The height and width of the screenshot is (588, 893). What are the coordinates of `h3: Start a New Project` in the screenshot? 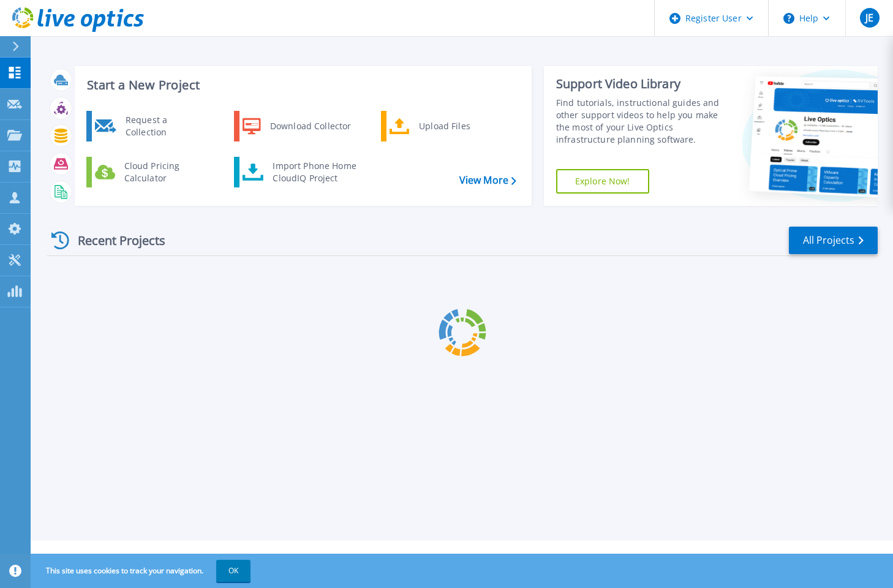 It's located at (301, 85).